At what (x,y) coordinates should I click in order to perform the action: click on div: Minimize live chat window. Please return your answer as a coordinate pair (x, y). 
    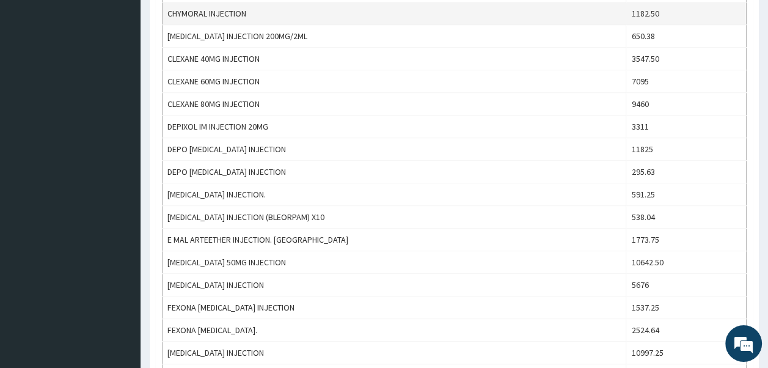
    Looking at the image, I should click on (215, 21).